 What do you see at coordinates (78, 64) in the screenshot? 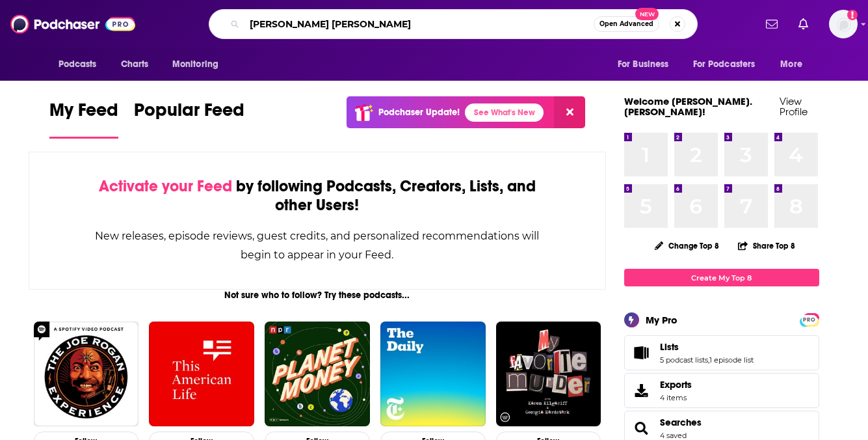
I see `span: Podcasts` at bounding box center [78, 64].